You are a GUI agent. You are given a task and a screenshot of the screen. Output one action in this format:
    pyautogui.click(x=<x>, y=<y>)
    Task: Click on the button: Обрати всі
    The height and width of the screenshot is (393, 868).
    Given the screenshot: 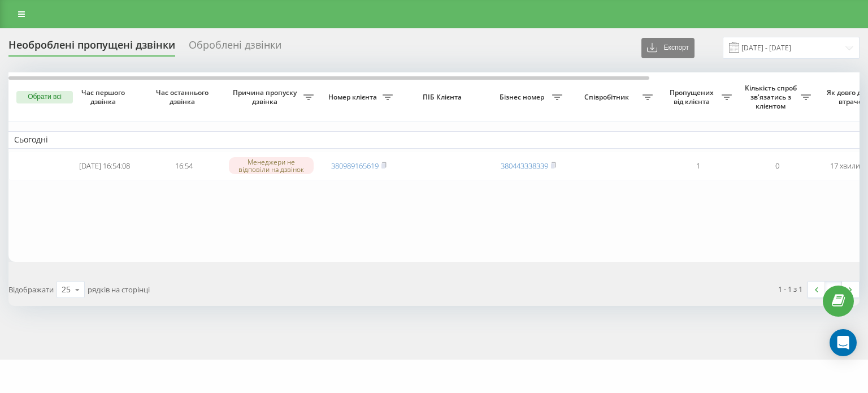 What is the action you would take?
    pyautogui.click(x=45, y=97)
    